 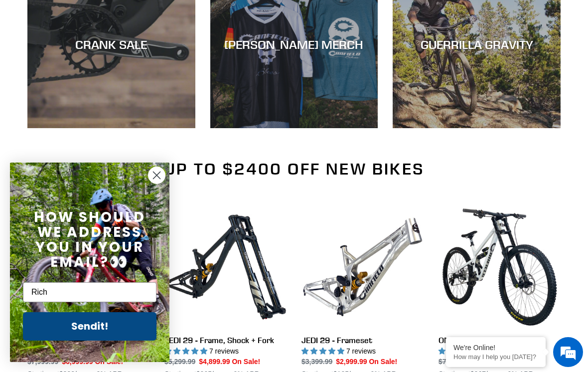 I want to click on input: First Name, so click(x=90, y=292).